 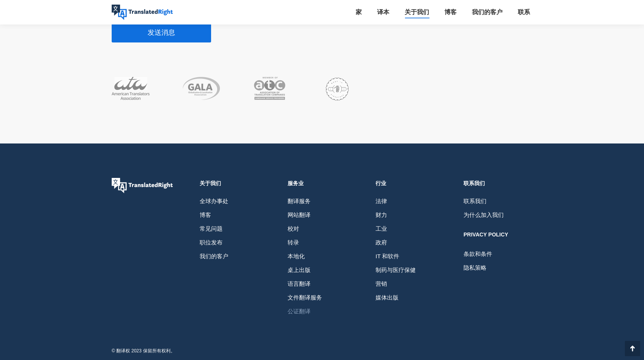 What do you see at coordinates (381, 215) in the screenshot?
I see `span: 财力` at bounding box center [381, 215].